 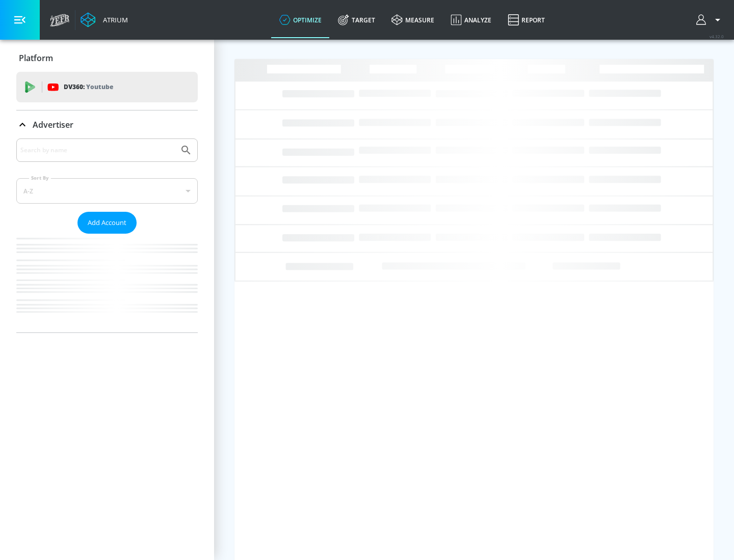 What do you see at coordinates (104, 20) in the screenshot?
I see `a: Atrium` at bounding box center [104, 20].